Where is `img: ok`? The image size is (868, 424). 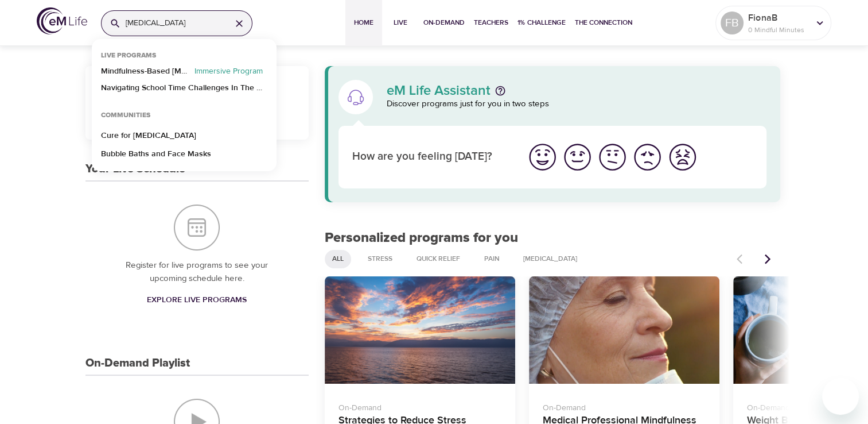 img: ok is located at coordinates (612, 157).